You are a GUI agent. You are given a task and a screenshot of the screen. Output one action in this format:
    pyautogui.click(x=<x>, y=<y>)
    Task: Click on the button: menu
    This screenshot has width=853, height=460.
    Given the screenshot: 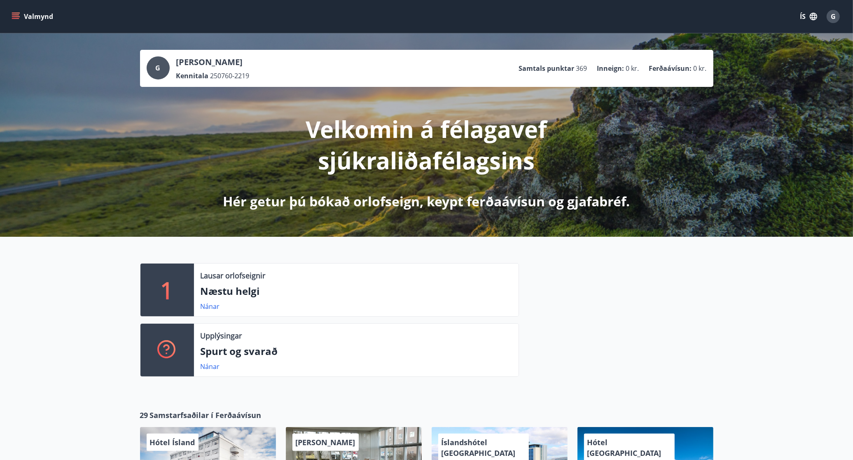 What is the action you would take?
    pyautogui.click(x=33, y=16)
    